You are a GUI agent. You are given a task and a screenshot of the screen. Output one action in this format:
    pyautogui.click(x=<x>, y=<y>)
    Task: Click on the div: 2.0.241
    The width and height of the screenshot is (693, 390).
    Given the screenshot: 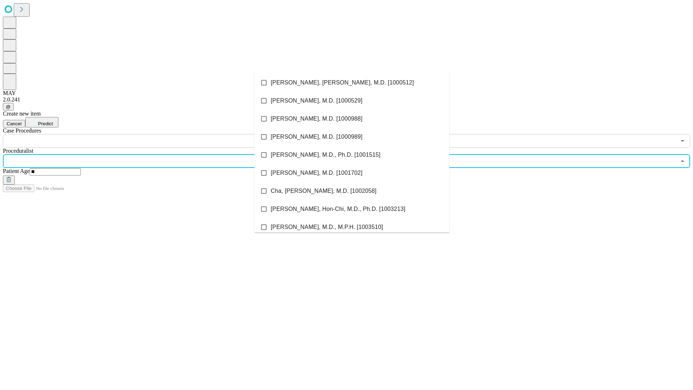 What is the action you would take?
    pyautogui.click(x=347, y=100)
    